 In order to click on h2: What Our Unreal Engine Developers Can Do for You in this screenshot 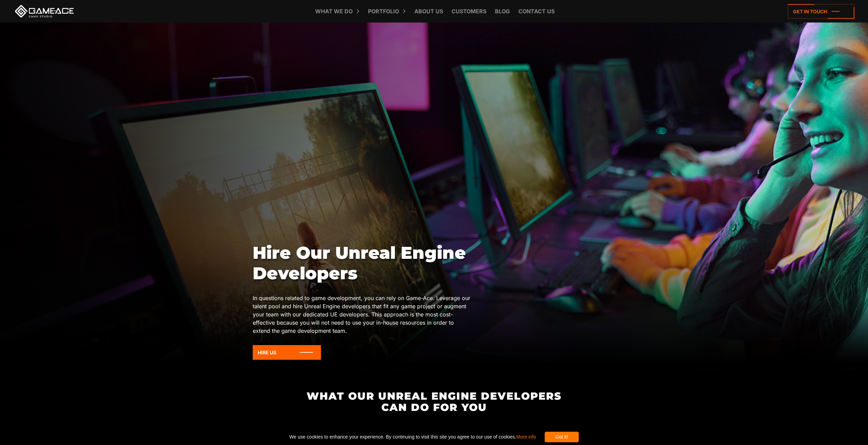, I will do `click(434, 402)`.